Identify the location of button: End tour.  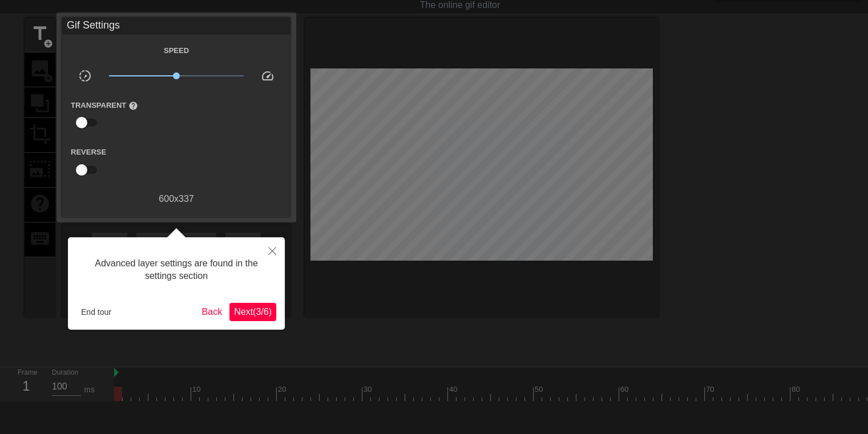
(96, 312).